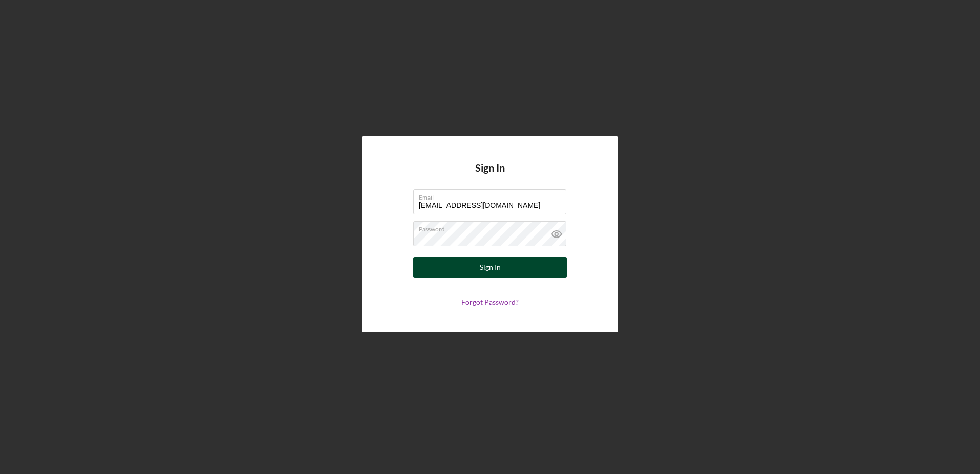 This screenshot has height=474, width=980. I want to click on div: Sign In, so click(490, 267).